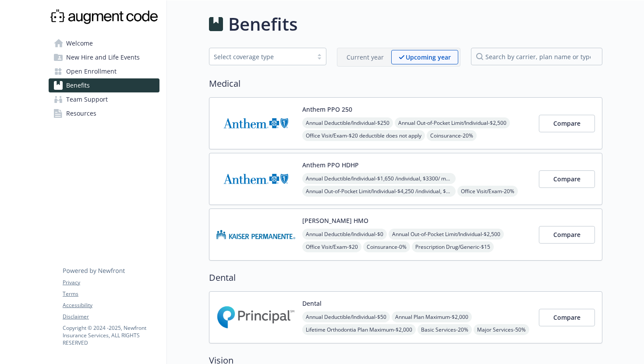 This screenshot has height=364, width=644. I want to click on img: Principal Financial Group Inc carrier logo, so click(256, 317).